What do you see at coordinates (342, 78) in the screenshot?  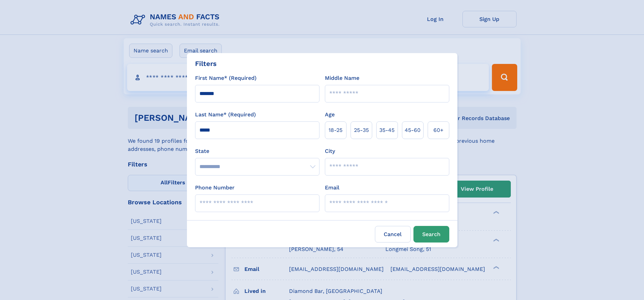 I see `label: Middle Name` at bounding box center [342, 78].